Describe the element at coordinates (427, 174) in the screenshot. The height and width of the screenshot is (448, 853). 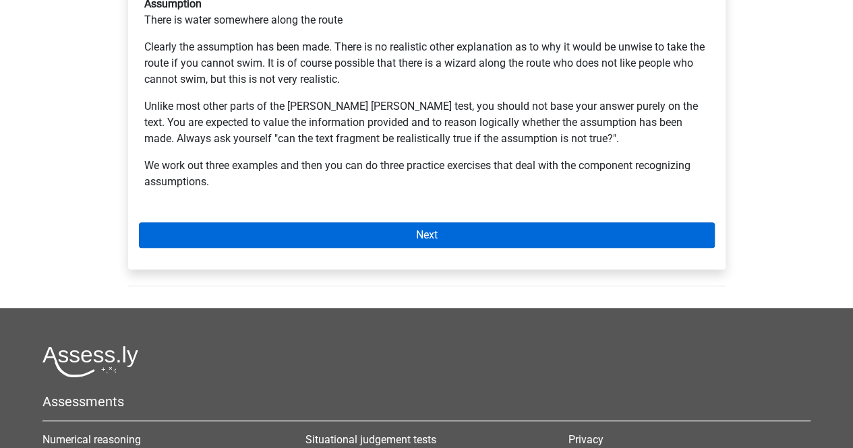
I see `p: We work out three examples and then you can do three practice exercises that deal with the compon...` at that location.